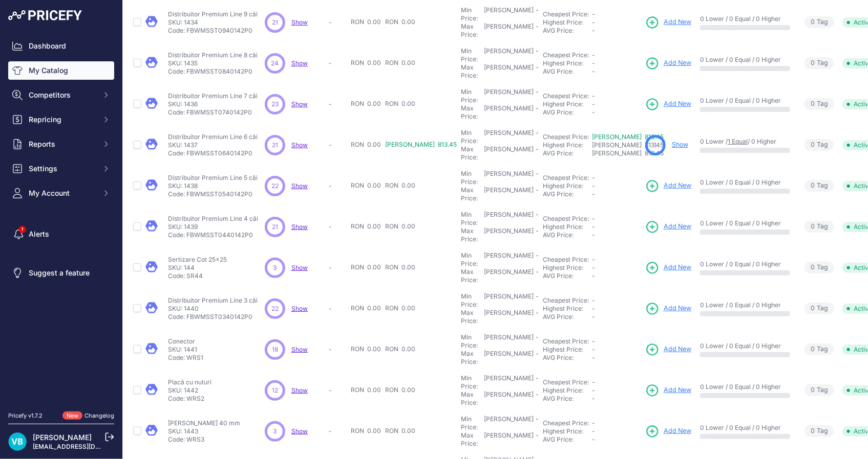  I want to click on p: Code: FBWMSST0640142P0, so click(212, 154).